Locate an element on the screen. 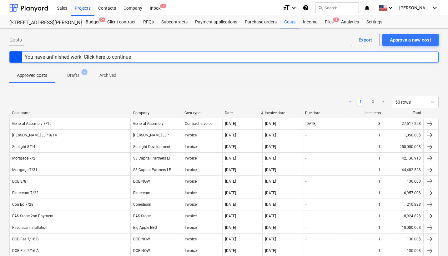 This screenshot has width=448, height=256. div: RFQs is located at coordinates (148, 22).